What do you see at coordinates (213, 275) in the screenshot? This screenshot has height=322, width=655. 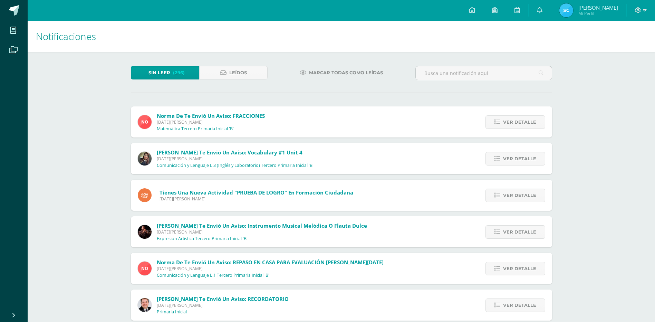 I see `p: Comunicación y Lenguaje L.1 Tercero Primaria Inicial 'B'` at bounding box center [213, 275].